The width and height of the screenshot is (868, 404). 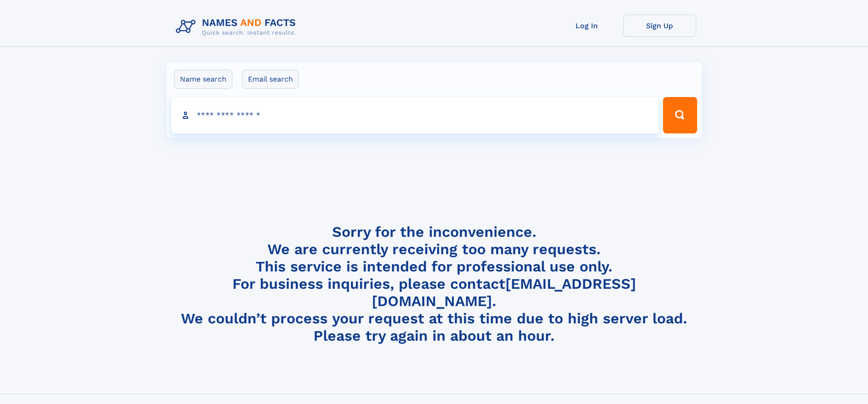 What do you see at coordinates (203, 79) in the screenshot?
I see `label: Name search` at bounding box center [203, 79].